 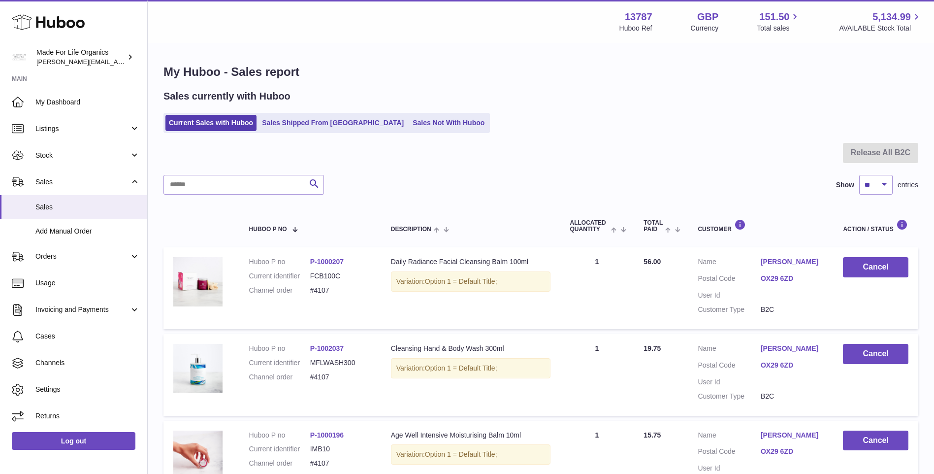 I want to click on div: Action / Status, so click(x=875, y=226).